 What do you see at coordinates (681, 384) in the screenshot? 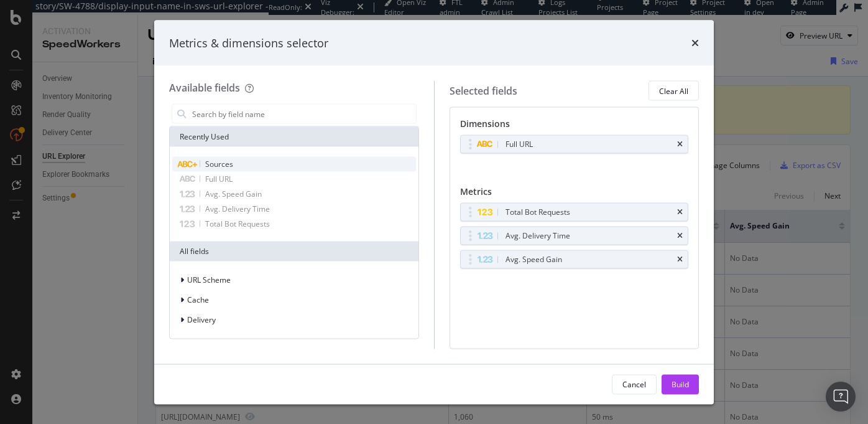
I see `button: Build` at bounding box center [681, 384].